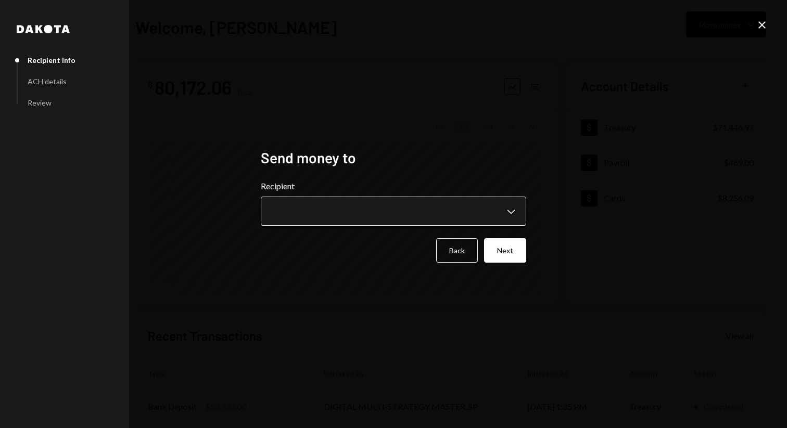  What do you see at coordinates (457, 250) in the screenshot?
I see `button: Back` at bounding box center [457, 250].